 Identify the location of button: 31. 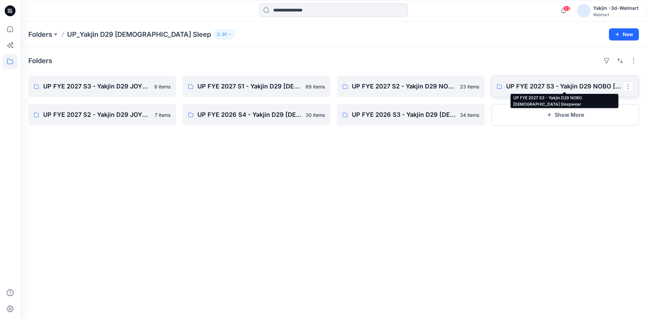
(224, 34).